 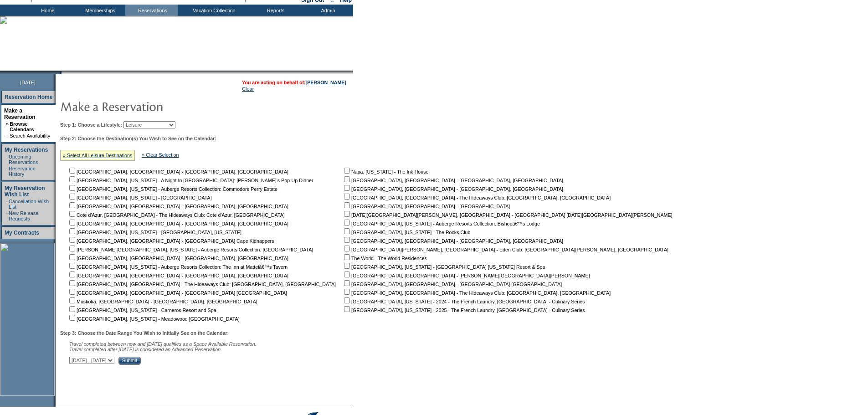 What do you see at coordinates (28, 97) in the screenshot?
I see `a: Reservation Home` at bounding box center [28, 97].